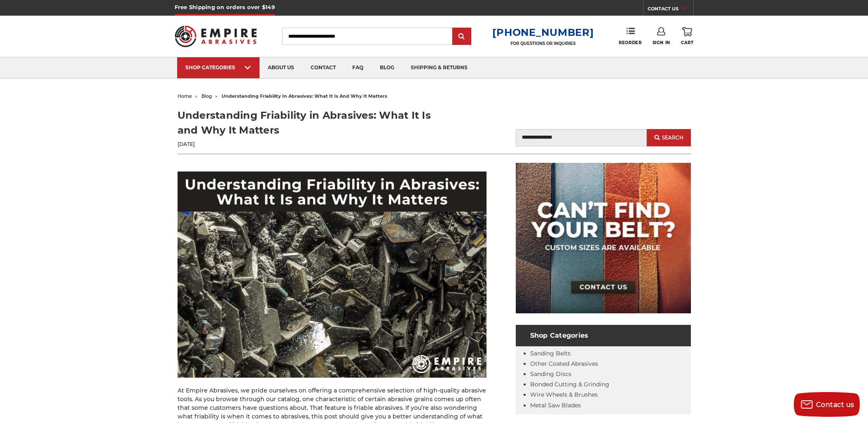 The height and width of the screenshot is (423, 868). Describe the element at coordinates (304, 96) in the screenshot. I see `span: understanding friability in abrasives: what it is and why it matters` at that location.